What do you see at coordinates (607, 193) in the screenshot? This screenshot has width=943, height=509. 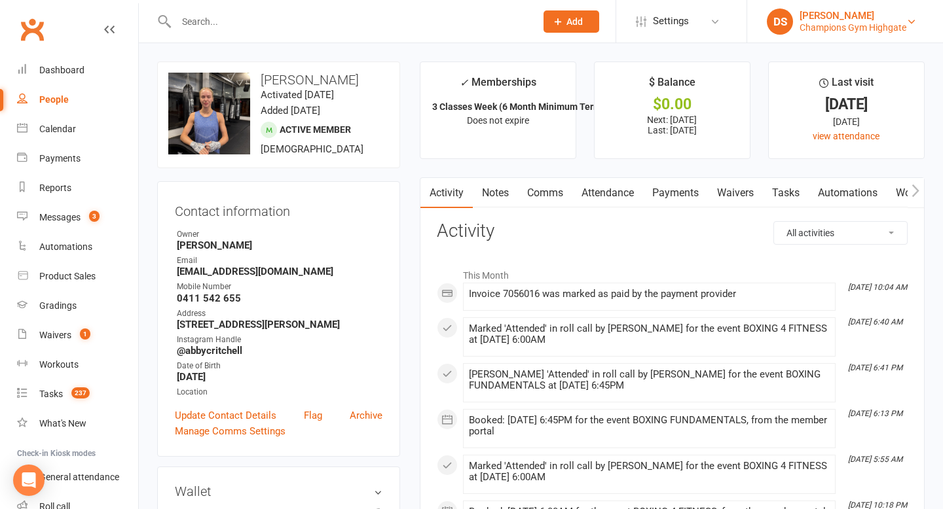 I see `a: Attendance` at bounding box center [607, 193].